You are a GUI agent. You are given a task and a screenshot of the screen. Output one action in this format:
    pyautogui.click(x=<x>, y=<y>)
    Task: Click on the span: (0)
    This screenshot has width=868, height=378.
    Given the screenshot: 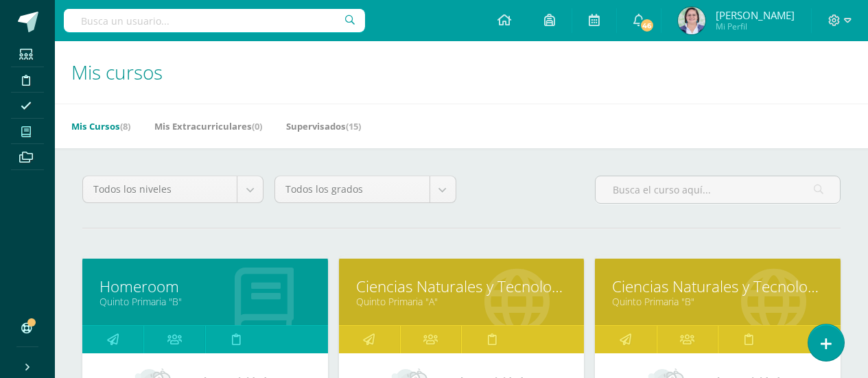 What is the action you would take?
    pyautogui.click(x=257, y=126)
    